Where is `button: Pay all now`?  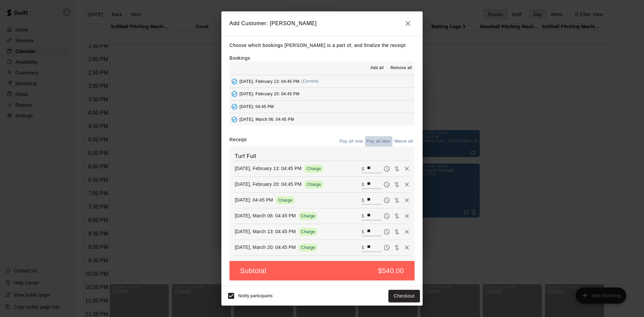
button: Pay all now is located at coordinates (351, 141).